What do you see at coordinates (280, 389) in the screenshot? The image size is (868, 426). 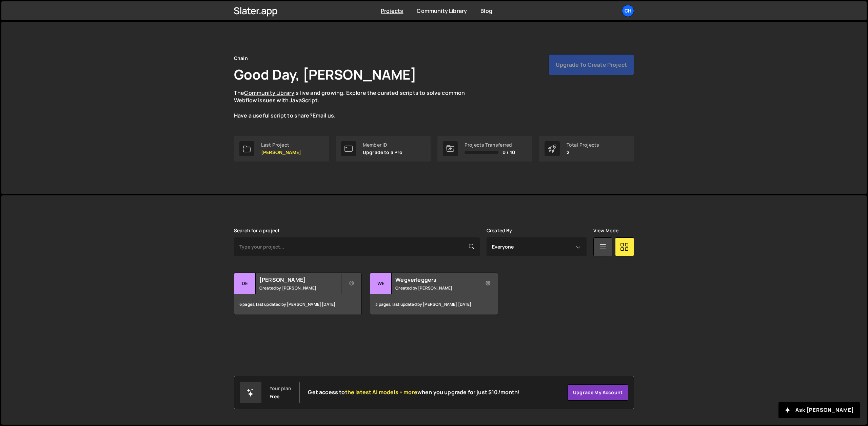 I see `div: Your plan` at bounding box center [280, 389].